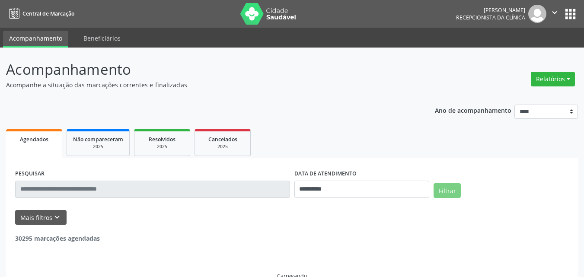 Image resolution: width=584 pixels, height=277 pixels. I want to click on span: Recepcionista da clínica, so click(490, 17).